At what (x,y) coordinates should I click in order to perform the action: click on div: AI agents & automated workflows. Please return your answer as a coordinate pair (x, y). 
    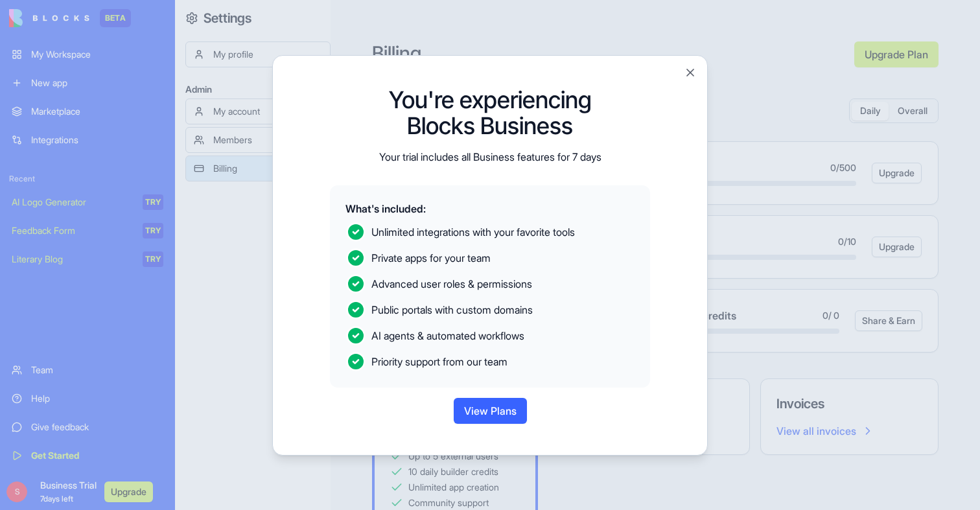
    Looking at the image, I should click on (448, 335).